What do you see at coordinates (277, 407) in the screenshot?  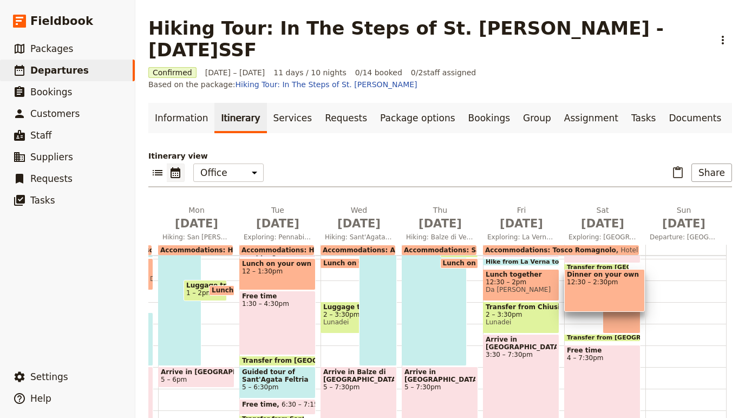 I see `div: Free time6:30 – 7:15pm` at bounding box center [277, 407].